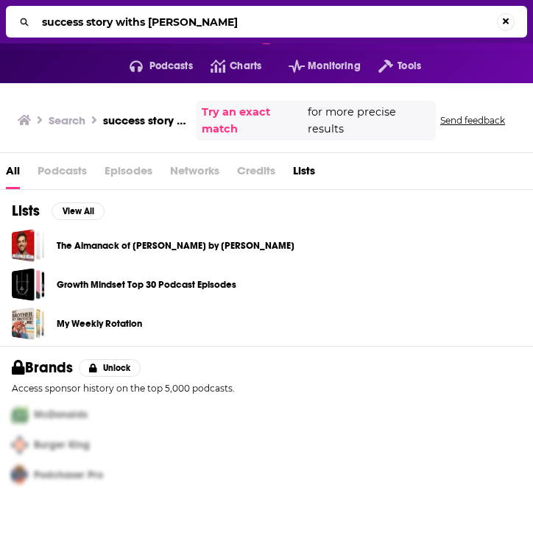  What do you see at coordinates (68, 474) in the screenshot?
I see `span: Podchaser Pro` at bounding box center [68, 474].